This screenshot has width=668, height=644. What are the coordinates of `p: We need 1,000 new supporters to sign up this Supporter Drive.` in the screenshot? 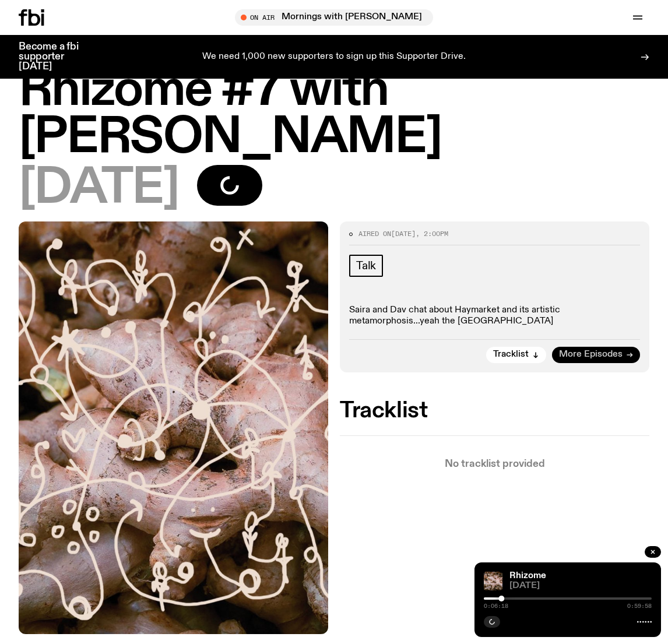 It's located at (334, 57).